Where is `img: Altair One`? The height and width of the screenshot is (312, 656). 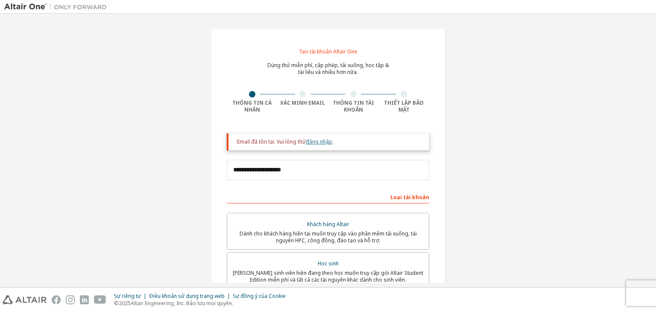
img: Altair One is located at coordinates (58, 7).